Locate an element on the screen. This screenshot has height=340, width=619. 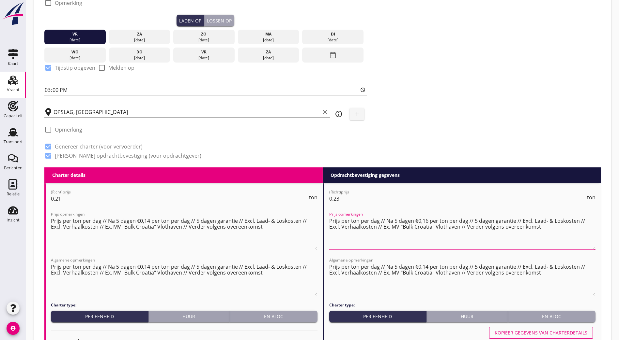
div: Transport is located at coordinates (13, 142).